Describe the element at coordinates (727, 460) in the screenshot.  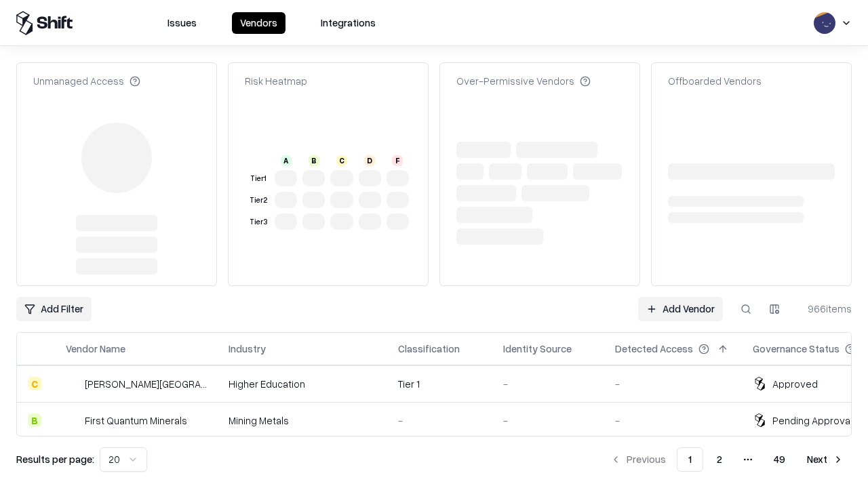
I see `nav: pagination` at that location.